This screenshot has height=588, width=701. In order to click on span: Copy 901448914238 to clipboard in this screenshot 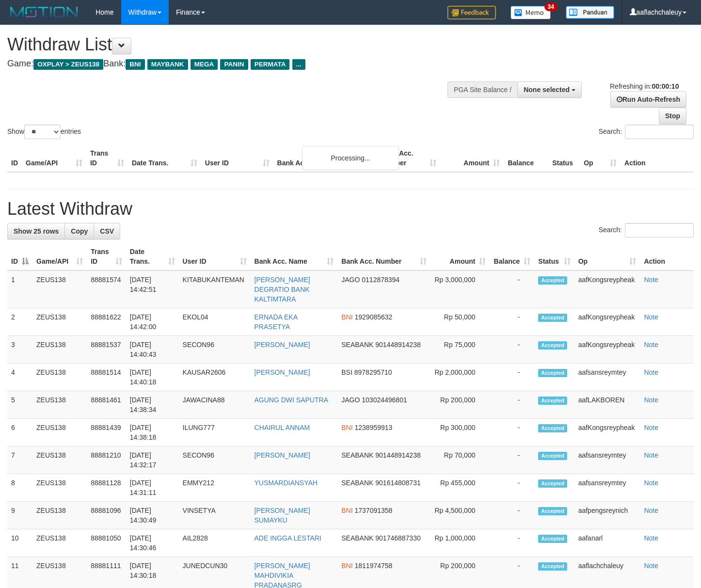, I will do `click(398, 344)`.